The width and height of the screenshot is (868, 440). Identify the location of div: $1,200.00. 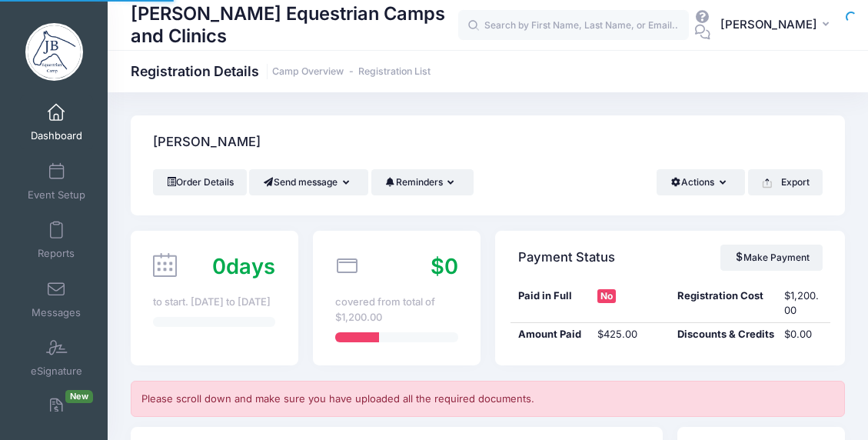
(803, 302).